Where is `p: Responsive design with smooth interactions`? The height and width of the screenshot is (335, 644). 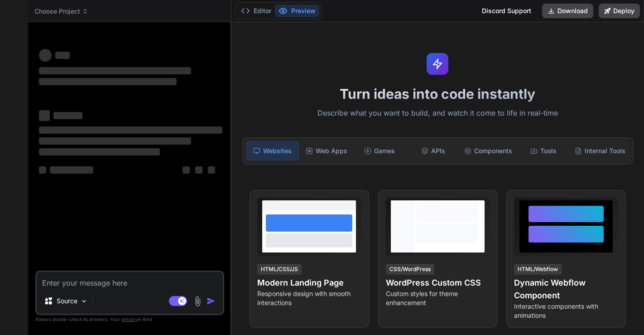 p: Responsive design with smooth interactions is located at coordinates (309, 298).